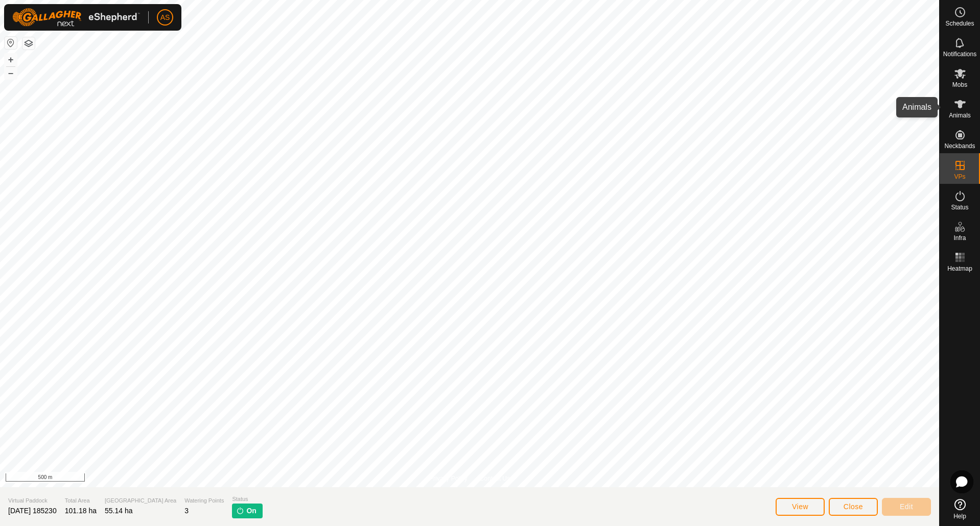  Describe the element at coordinates (960, 54) in the screenshot. I see `span: Notifications` at that location.